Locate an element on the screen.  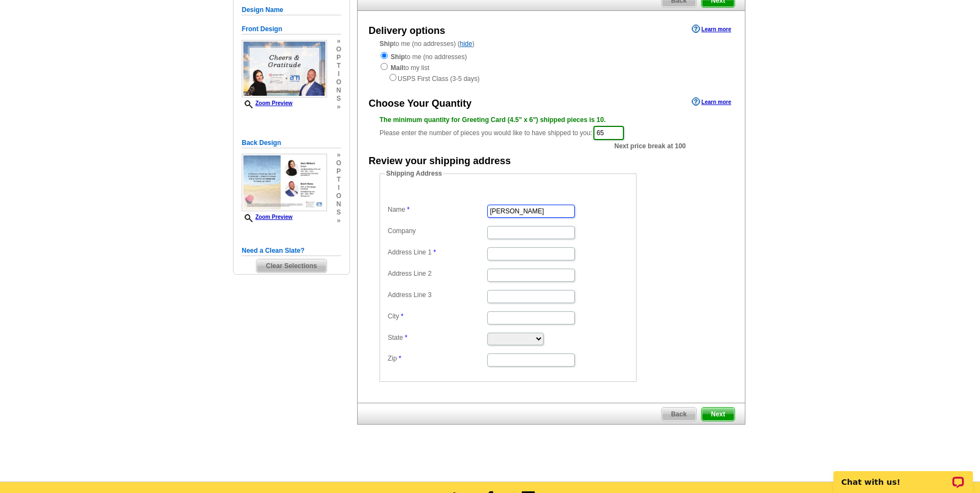
legend: Shipping Address is located at coordinates (414, 173).